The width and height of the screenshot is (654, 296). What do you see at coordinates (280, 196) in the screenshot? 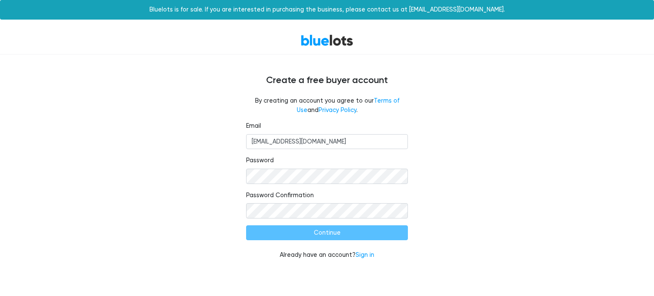
I see `label: Password Confirmation` at bounding box center [280, 196].